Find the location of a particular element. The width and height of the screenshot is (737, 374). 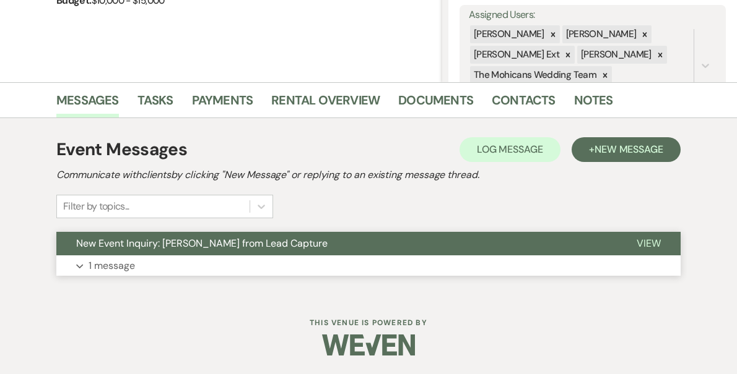

a: Payments is located at coordinates (222, 104).